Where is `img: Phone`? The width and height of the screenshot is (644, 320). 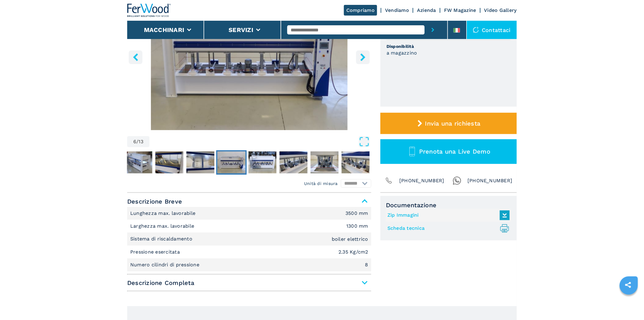
img: Phone is located at coordinates (389, 181).